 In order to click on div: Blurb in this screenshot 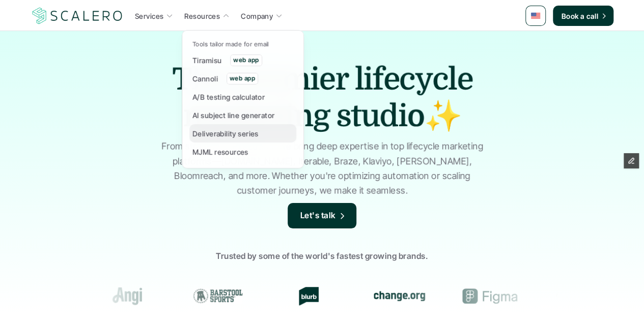, I will do `click(306, 296)`.